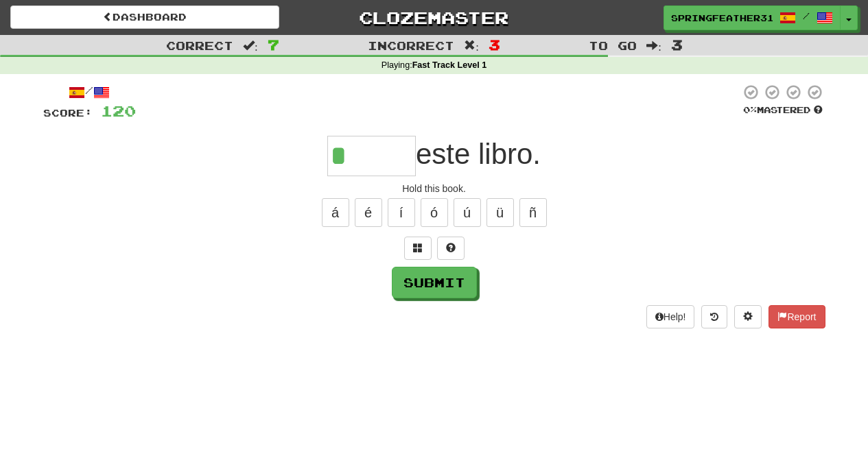 The width and height of the screenshot is (868, 456). Describe the element at coordinates (199, 45) in the screenshot. I see `span: Correct` at that location.